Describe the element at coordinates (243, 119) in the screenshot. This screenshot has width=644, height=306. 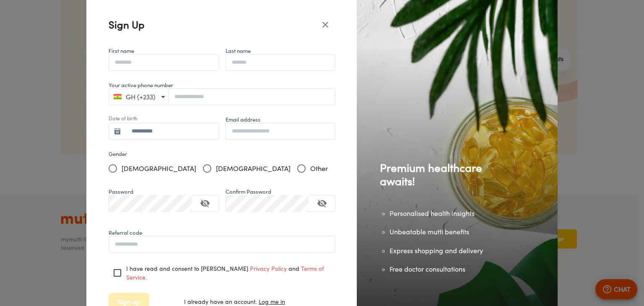
I see `label: Email address` at that location.